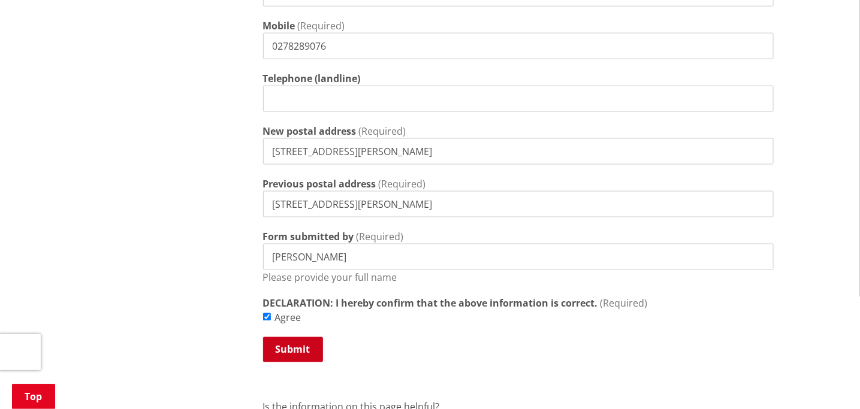 The image size is (860, 409). I want to click on label: New postal address, so click(310, 131).